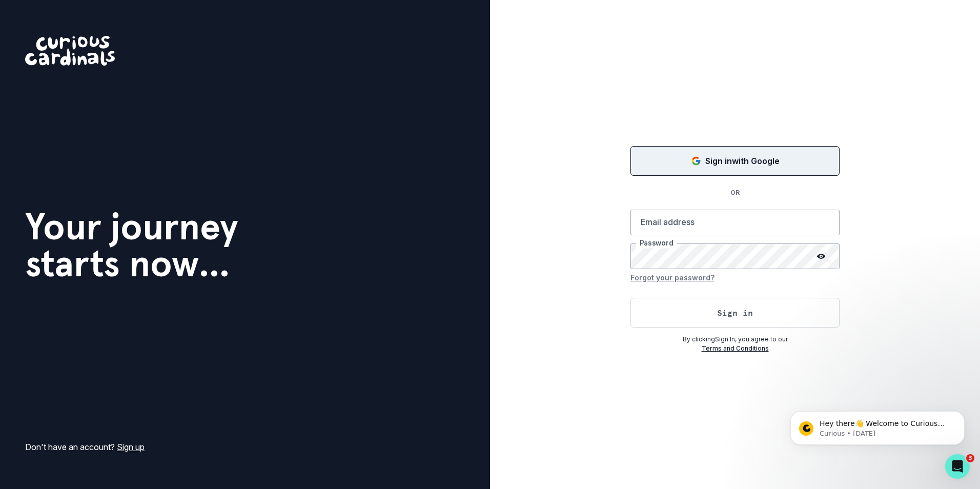 The height and width of the screenshot is (489, 980). I want to click on p: By clicking Sign In , you agree to our, so click(735, 339).